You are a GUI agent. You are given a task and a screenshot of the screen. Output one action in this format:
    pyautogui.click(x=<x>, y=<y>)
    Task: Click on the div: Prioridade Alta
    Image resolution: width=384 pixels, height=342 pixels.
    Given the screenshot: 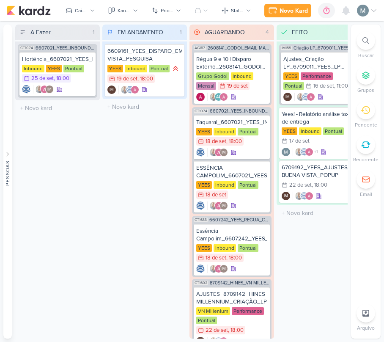 What is the action you would take?
    pyautogui.click(x=176, y=69)
    